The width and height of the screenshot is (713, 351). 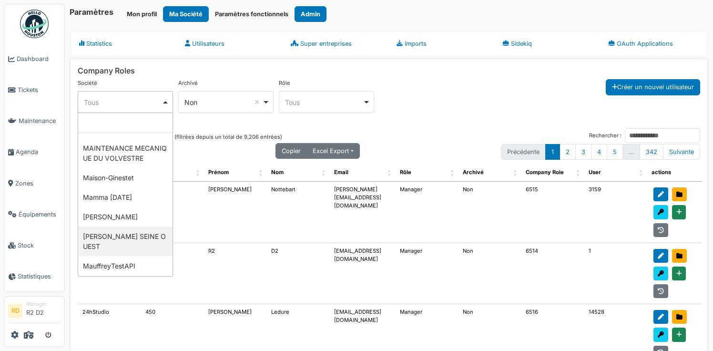 I want to click on a: Zones, so click(x=34, y=183).